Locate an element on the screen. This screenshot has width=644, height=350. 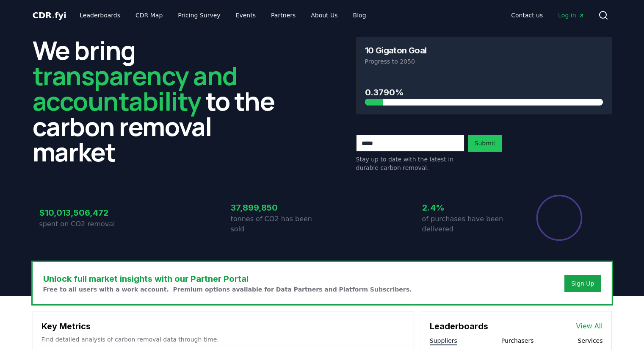
h2: We bring to the carbon removal market is located at coordinates (160, 101).